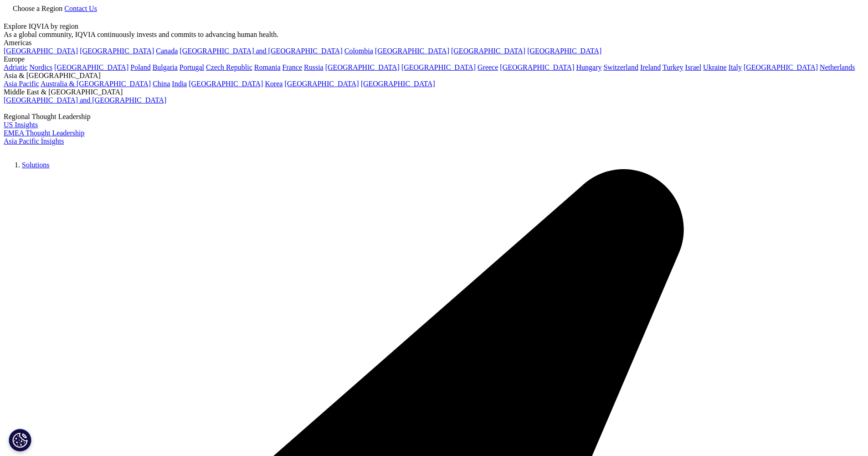  What do you see at coordinates (81, 8) in the screenshot?
I see `a: Contact Us` at bounding box center [81, 8].